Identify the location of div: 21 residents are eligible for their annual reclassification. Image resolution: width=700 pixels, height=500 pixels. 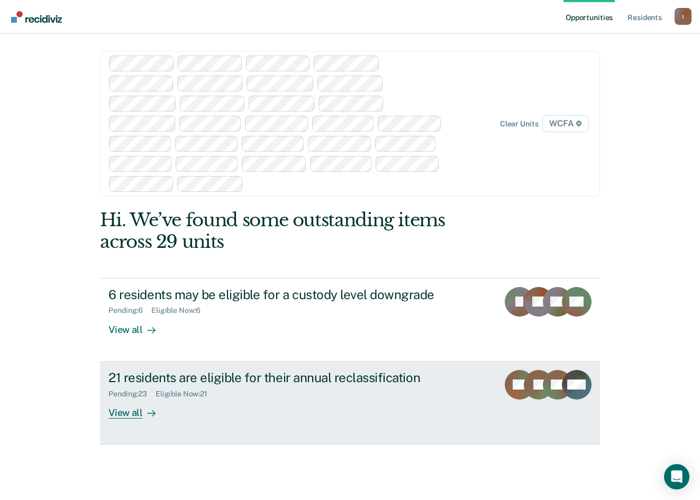
(294, 378).